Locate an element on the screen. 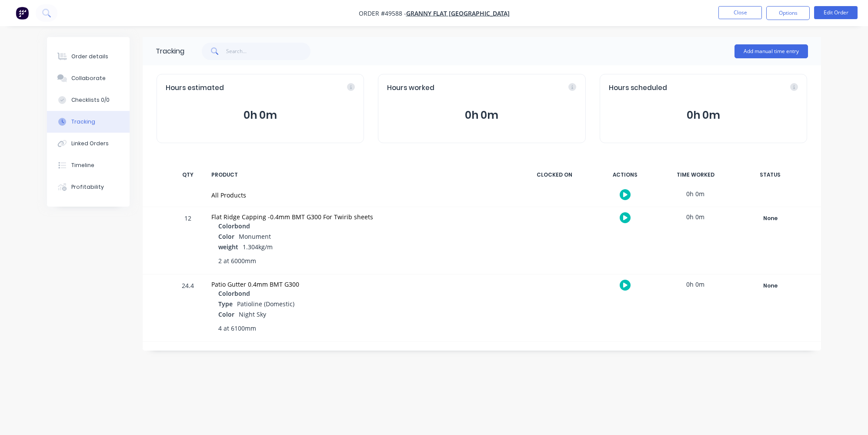 The image size is (868, 435). div: Patio Gutter 0.4mm BMT G300 is located at coordinates (361, 284).